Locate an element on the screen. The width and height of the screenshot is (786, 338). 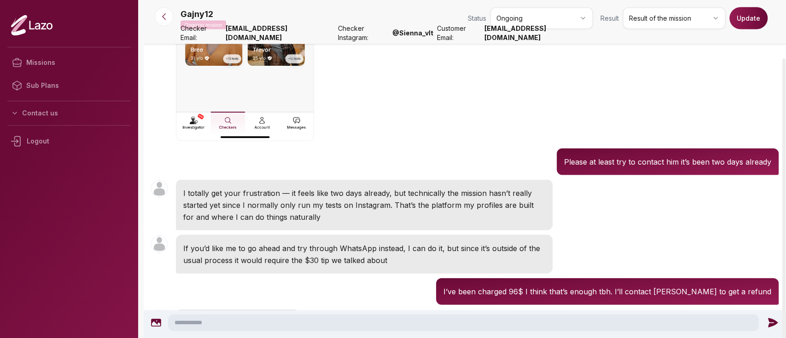
strong: @ Sienna_vlt is located at coordinates (413, 33).